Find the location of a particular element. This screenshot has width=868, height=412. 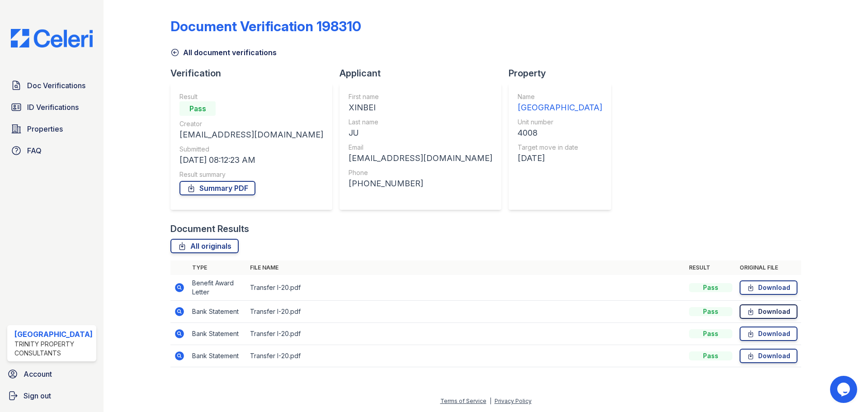

span: ID Verifications is located at coordinates (53, 107).